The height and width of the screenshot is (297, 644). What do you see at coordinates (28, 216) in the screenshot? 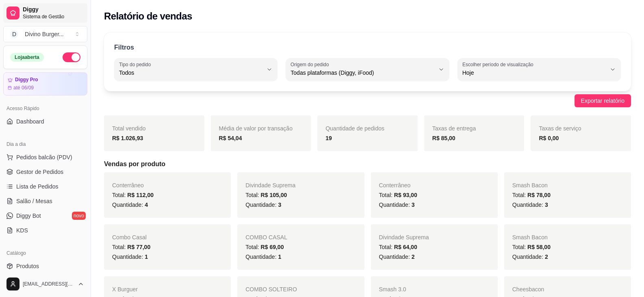
I see `span: Diggy Bot` at bounding box center [28, 216].